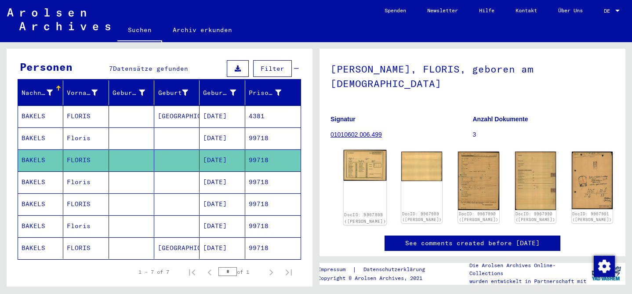  What do you see at coordinates (140, 31) in the screenshot?
I see `a: Suchen` at bounding box center [140, 31].